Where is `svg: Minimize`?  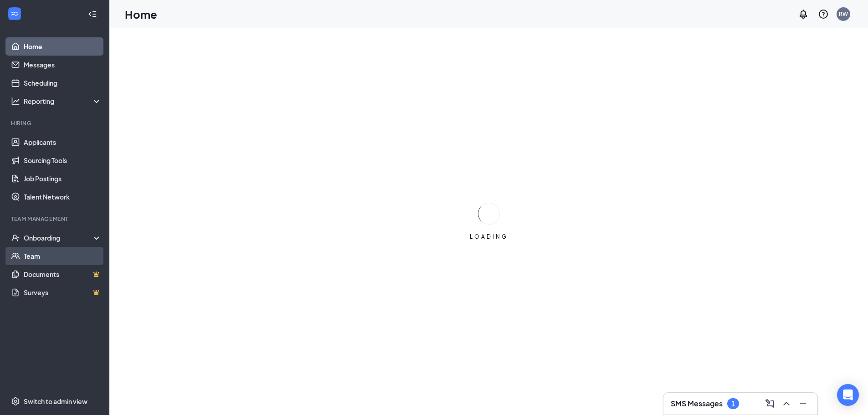 svg: Minimize is located at coordinates (803, 403).